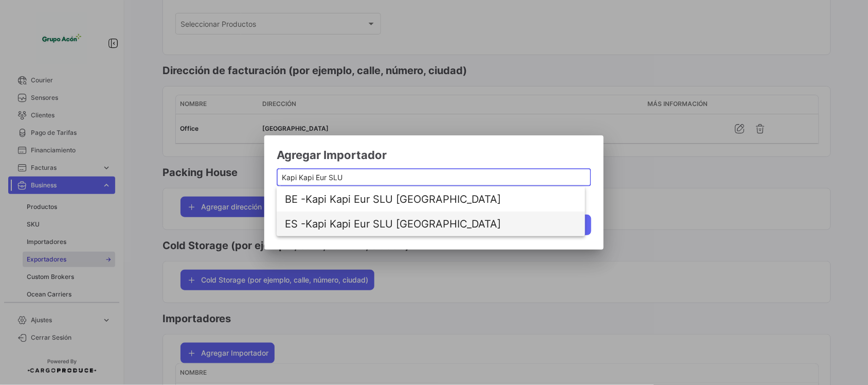  I want to click on span: BE -, so click(295, 199).